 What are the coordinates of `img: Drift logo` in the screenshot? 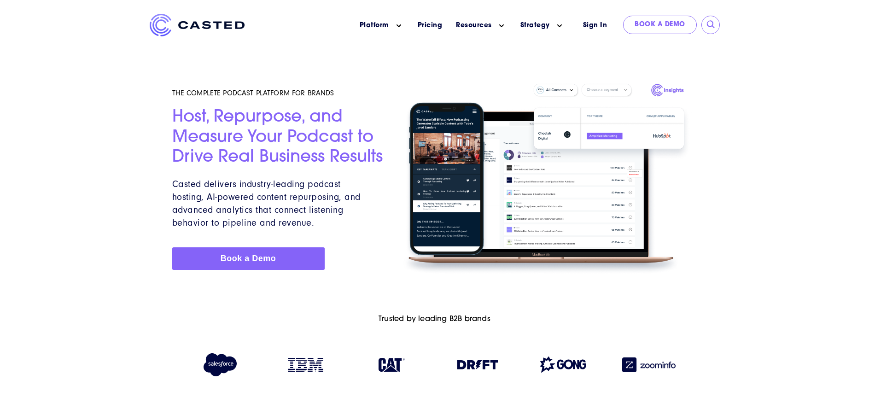 It's located at (478, 365).